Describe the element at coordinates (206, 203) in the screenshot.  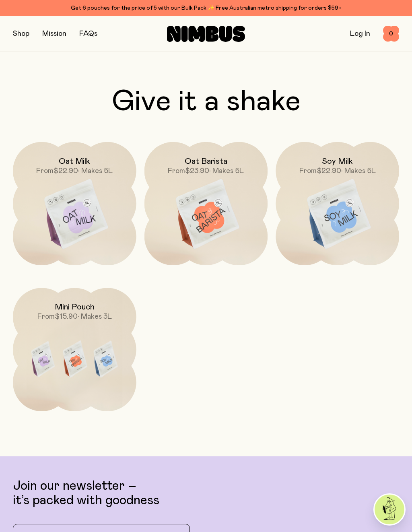
I see `a: Oat BaristaFrom$23.90• Makes 5L` at that location.